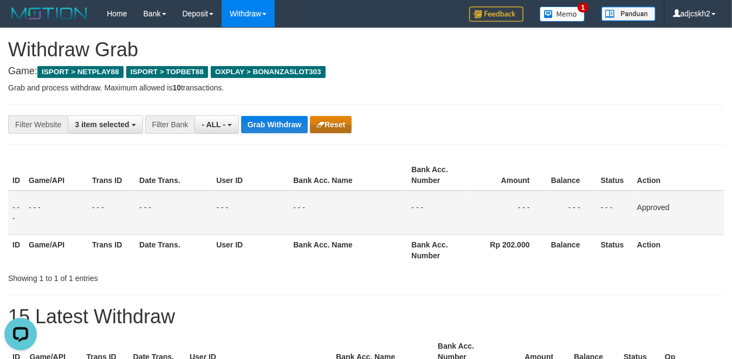 The width and height of the screenshot is (732, 359). What do you see at coordinates (331, 125) in the screenshot?
I see `button: Reset` at bounding box center [331, 125].